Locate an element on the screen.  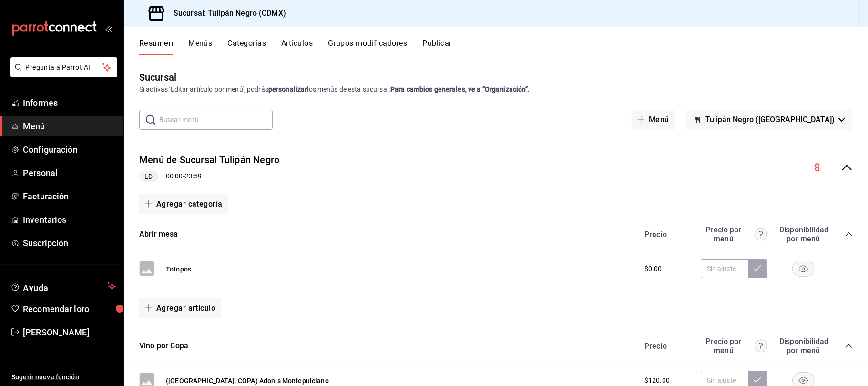
button: Agregar artículo is located at coordinates (180, 308).